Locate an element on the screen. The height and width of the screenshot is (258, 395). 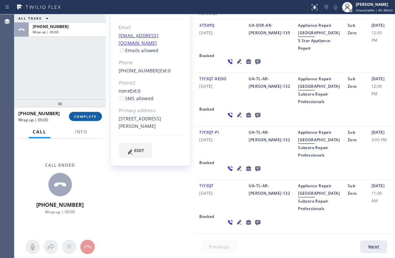
div: Email is located at coordinates (151, 27).